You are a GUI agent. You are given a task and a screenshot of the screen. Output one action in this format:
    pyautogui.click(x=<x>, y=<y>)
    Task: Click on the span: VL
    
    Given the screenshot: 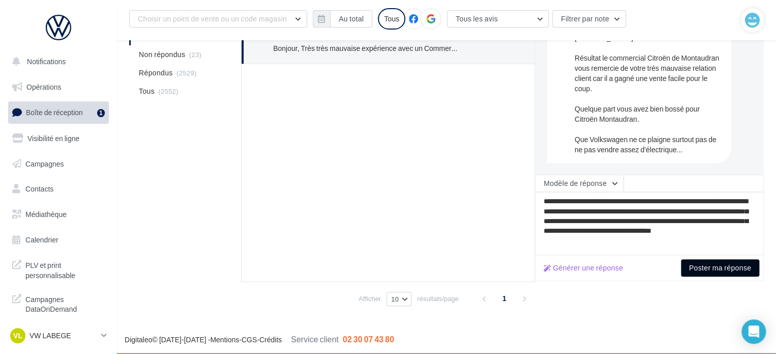 What is the action you would take?
    pyautogui.click(x=18, y=335)
    